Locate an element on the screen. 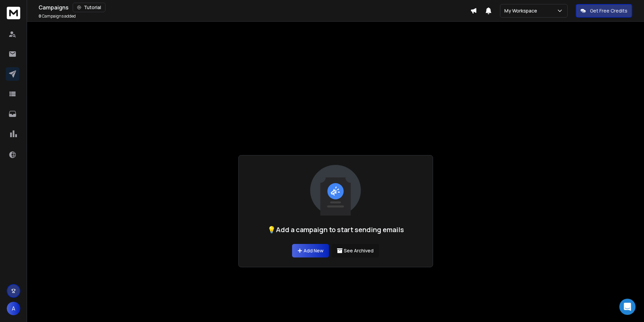 The image size is (644, 322). h1: 💡Add a campaign to start sending emails is located at coordinates (336, 230).